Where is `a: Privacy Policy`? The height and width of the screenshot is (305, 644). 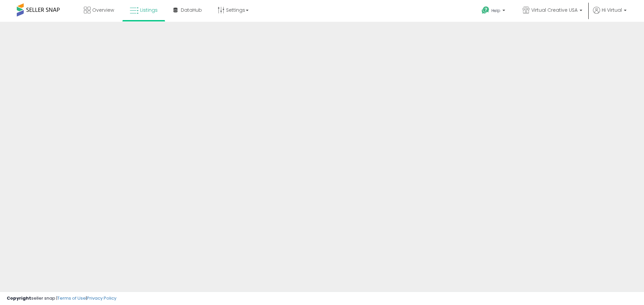
a: Privacy Policy is located at coordinates (101, 298).